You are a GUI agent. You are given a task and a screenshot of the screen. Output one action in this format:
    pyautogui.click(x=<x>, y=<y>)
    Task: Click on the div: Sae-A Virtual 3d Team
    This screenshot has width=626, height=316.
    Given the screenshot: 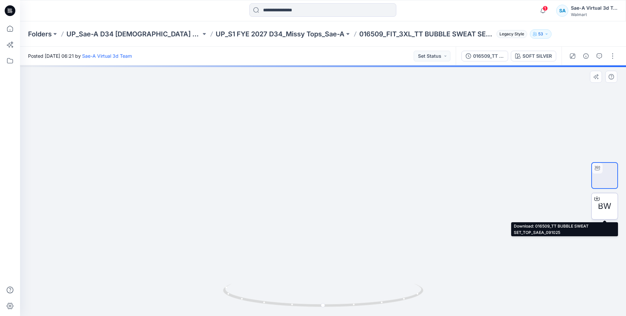 What is the action you would take?
    pyautogui.click(x=594, y=8)
    